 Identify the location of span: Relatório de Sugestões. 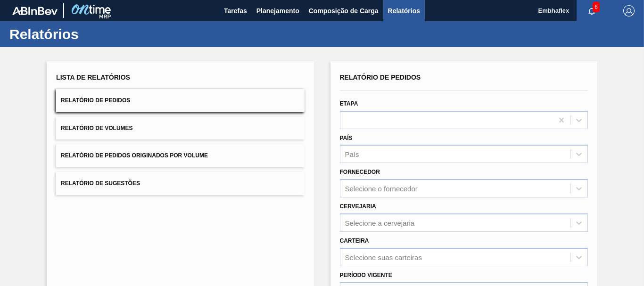
(101, 184).